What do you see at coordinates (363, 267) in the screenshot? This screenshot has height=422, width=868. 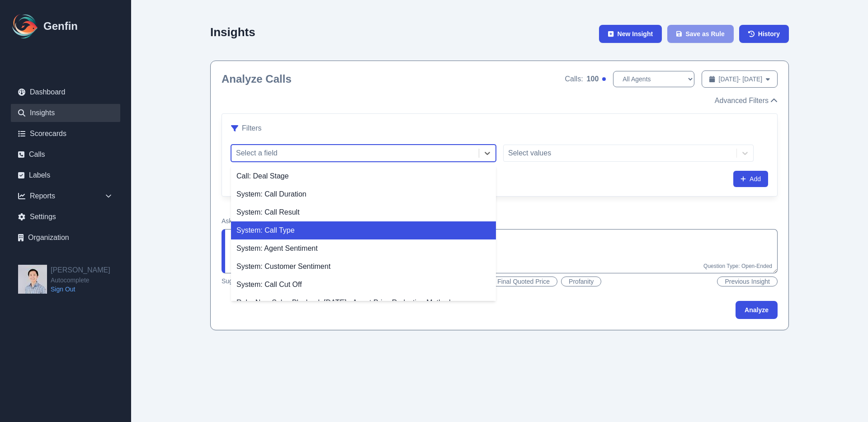 I see `div: System: Customer Sentiment` at bounding box center [363, 267].